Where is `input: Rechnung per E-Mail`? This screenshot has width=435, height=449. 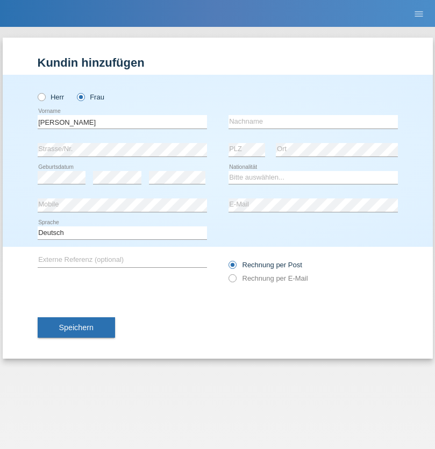 input: Rechnung per E-Mail is located at coordinates (232, 281).